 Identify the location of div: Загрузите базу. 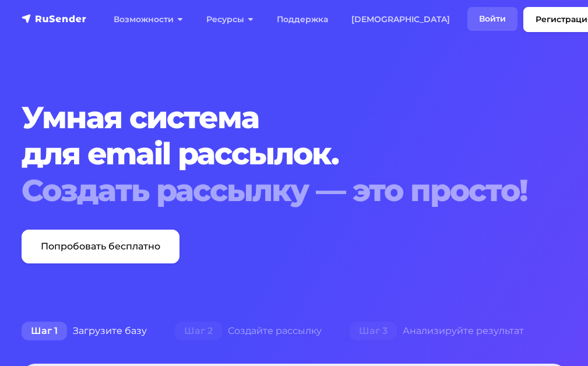
(84, 331).